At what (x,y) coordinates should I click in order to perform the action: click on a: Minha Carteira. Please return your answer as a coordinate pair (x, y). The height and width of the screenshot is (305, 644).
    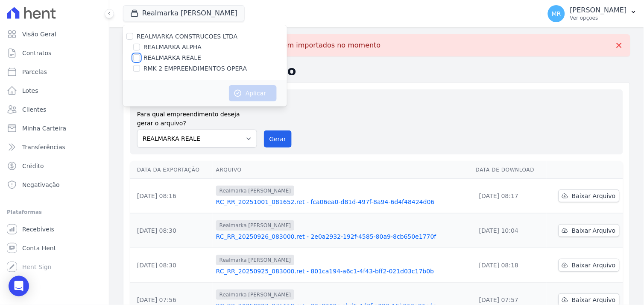
    Looking at the image, I should click on (54, 128).